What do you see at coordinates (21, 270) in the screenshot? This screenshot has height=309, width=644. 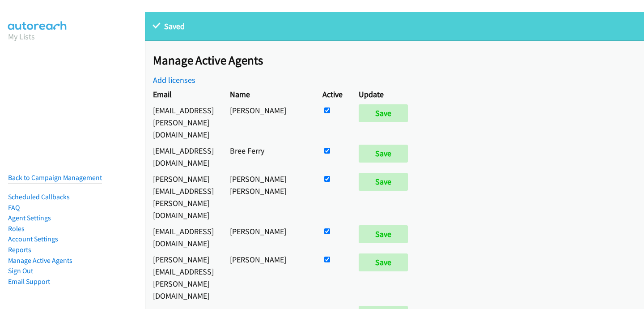 I see `a: Sign Out` at bounding box center [21, 270].